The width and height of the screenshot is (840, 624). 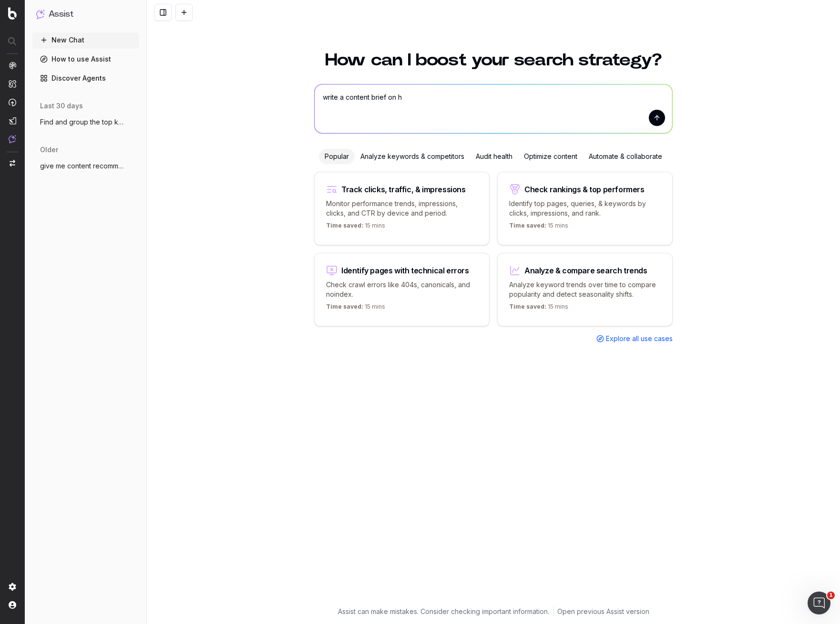 What do you see at coordinates (405, 270) in the screenshot?
I see `div: Identify pages with technical errors` at bounding box center [405, 270].